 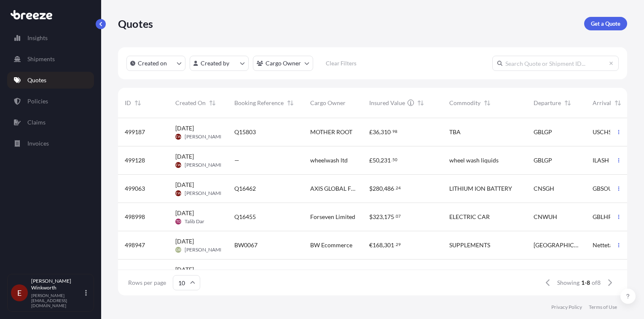 What do you see at coordinates (465, 103) in the screenshot?
I see `span: Commodity` at bounding box center [465, 103].